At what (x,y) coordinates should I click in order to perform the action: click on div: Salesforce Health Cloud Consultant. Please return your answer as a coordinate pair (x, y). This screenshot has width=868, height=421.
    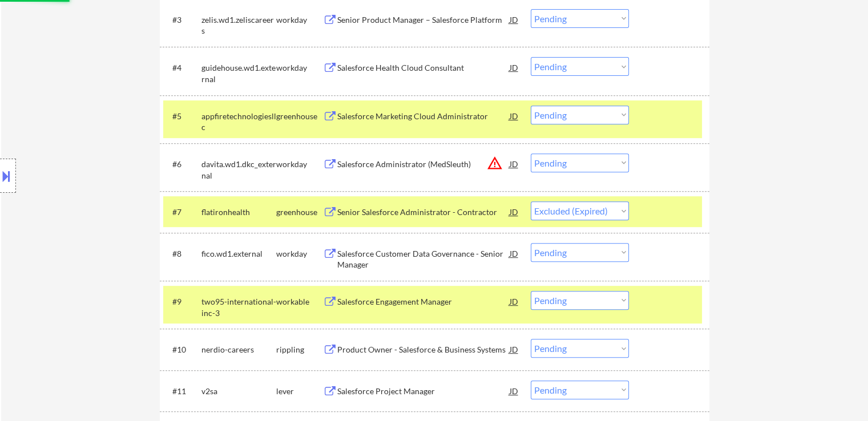
    Looking at the image, I should click on (424, 68).